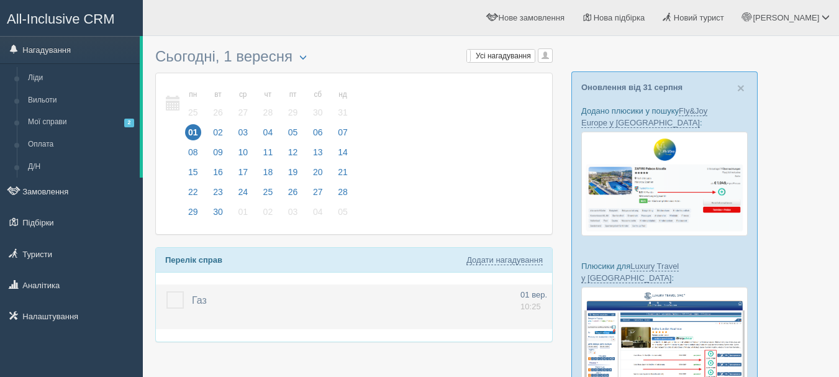 The width and height of the screenshot is (839, 377). Describe the element at coordinates (531, 17) in the screenshot. I see `span: Нове замовлення` at that location.